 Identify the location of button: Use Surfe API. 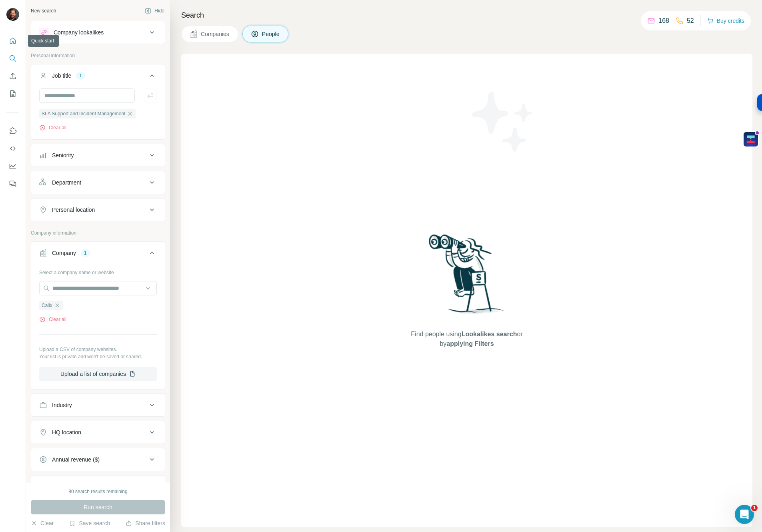
(13, 148).